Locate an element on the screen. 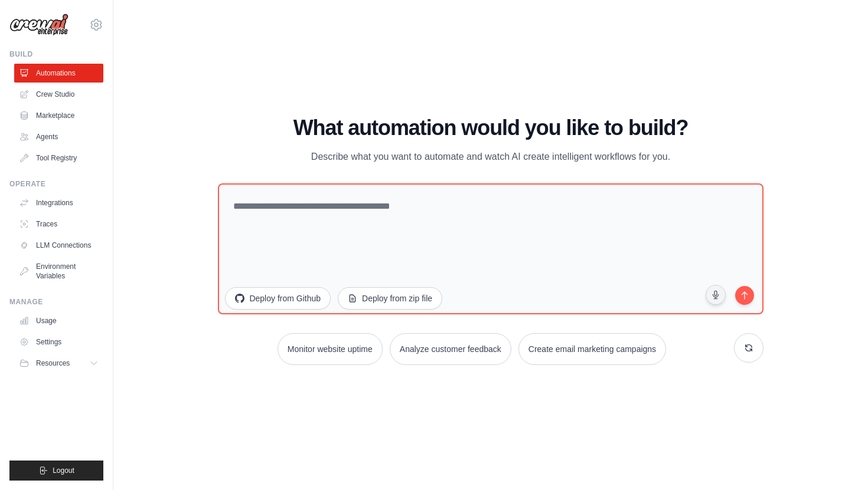 Image resolution: width=868 pixels, height=490 pixels. a: Automations is located at coordinates (58, 73).